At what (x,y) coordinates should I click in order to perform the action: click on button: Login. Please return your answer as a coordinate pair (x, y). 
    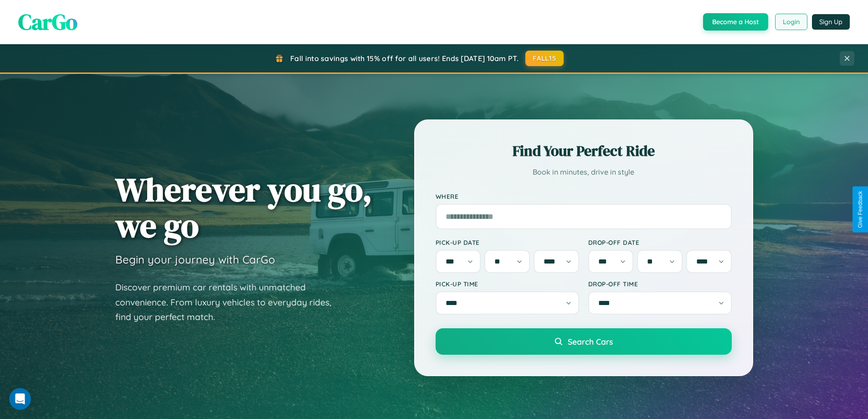
    Looking at the image, I should click on (791, 22).